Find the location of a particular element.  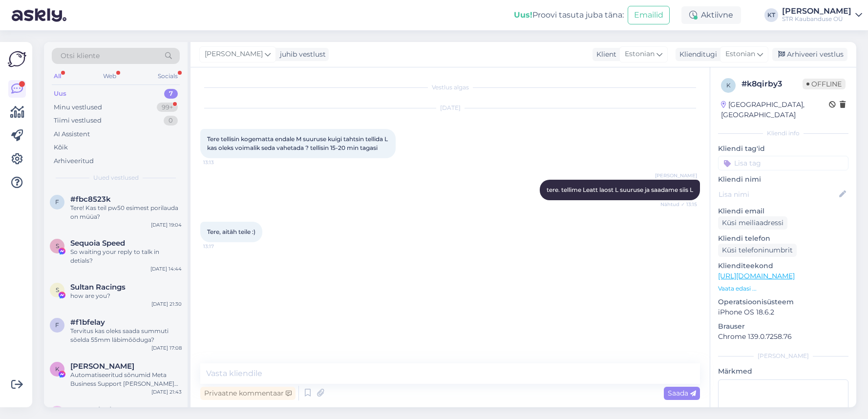

div: Kõik is located at coordinates (60, 147).